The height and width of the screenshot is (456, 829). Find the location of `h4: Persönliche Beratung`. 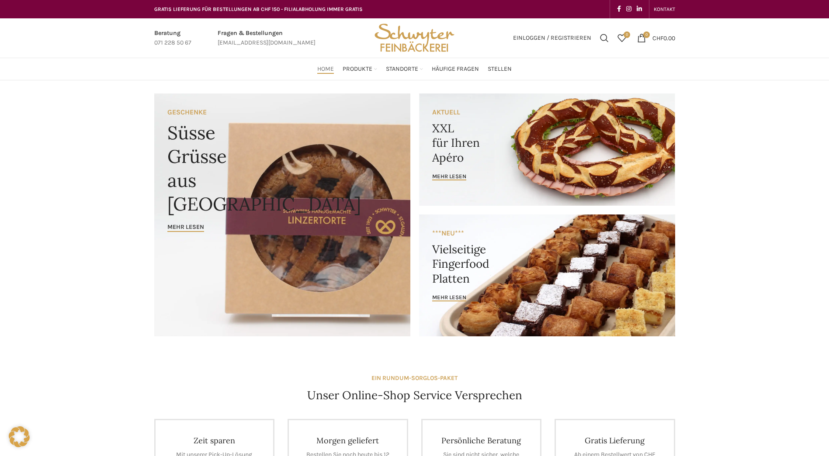

h4: Persönliche Beratung is located at coordinates (481, 440).